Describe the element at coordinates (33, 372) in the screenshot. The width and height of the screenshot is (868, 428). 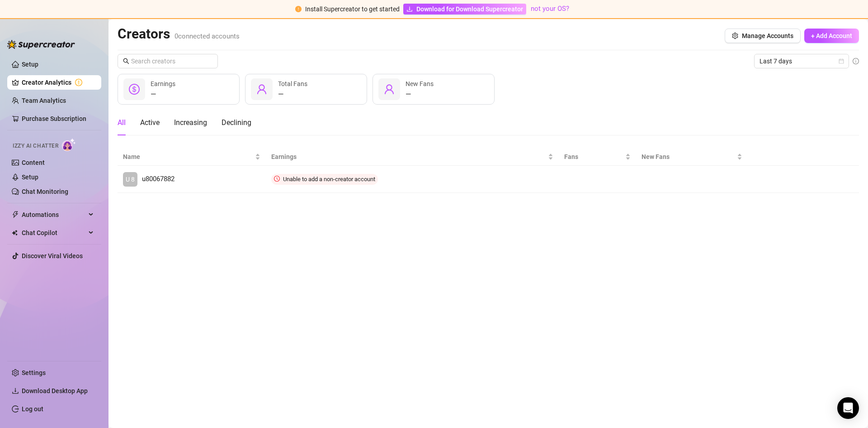
I see `a: Settings` at that location.